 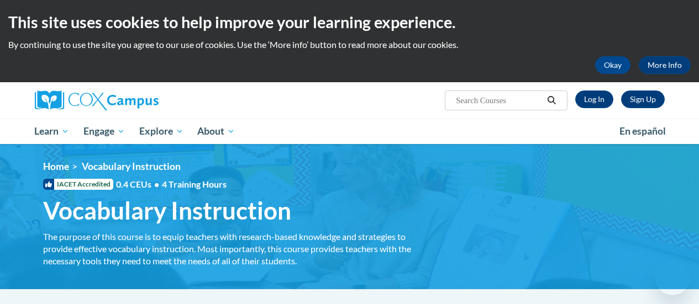 What do you see at coordinates (134, 101) in the screenshot?
I see `a: Cox Campus` at bounding box center [134, 101].